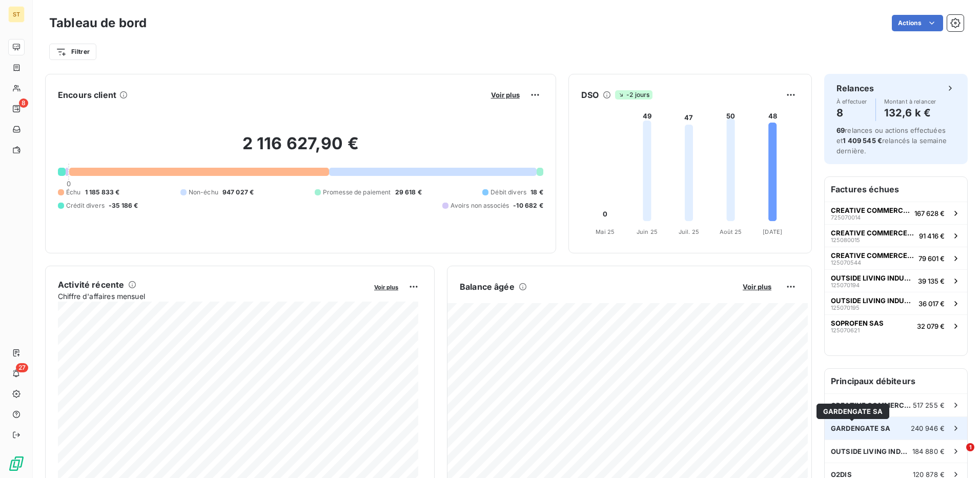 This screenshot has width=980, height=478. I want to click on div: ST, so click(17, 14).